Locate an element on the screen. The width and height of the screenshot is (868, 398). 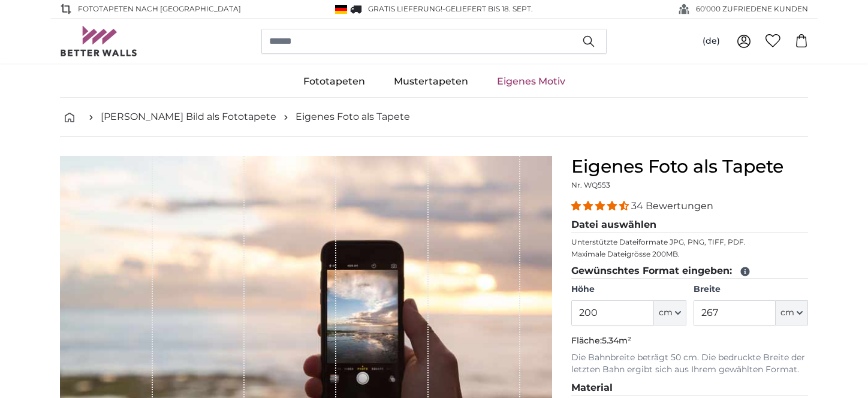
label: Breite is located at coordinates (750, 290).